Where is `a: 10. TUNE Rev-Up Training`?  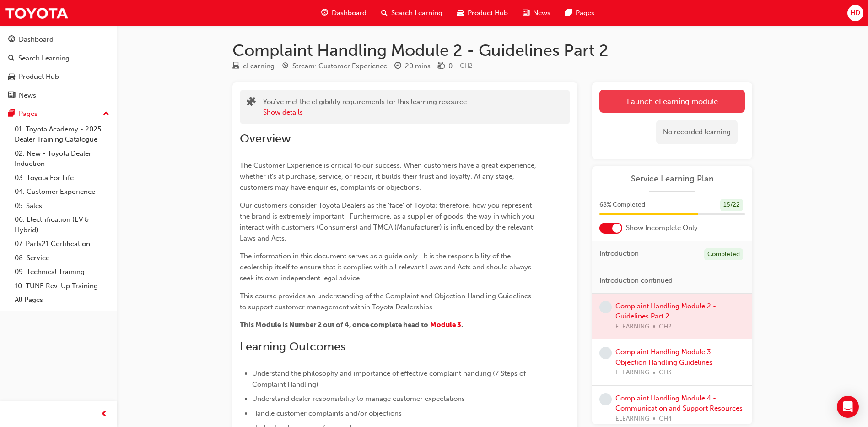
a: 10. TUNE Rev-Up Training is located at coordinates (62, 286).